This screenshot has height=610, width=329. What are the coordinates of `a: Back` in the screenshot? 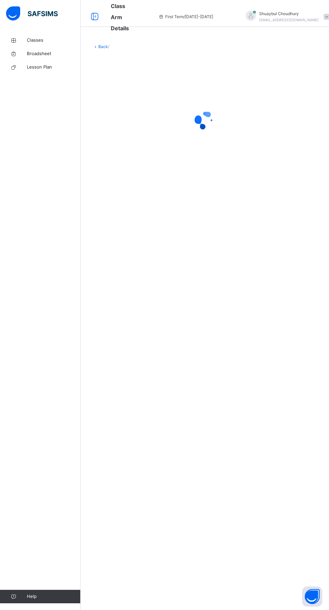 It's located at (103, 46).